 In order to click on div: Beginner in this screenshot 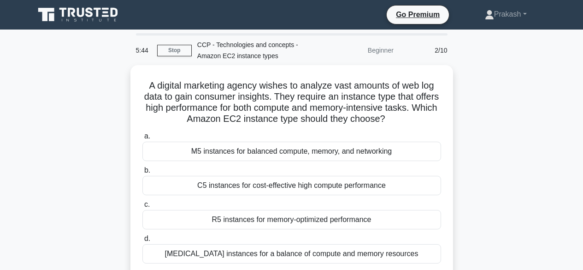, I will do `click(359, 50)`.